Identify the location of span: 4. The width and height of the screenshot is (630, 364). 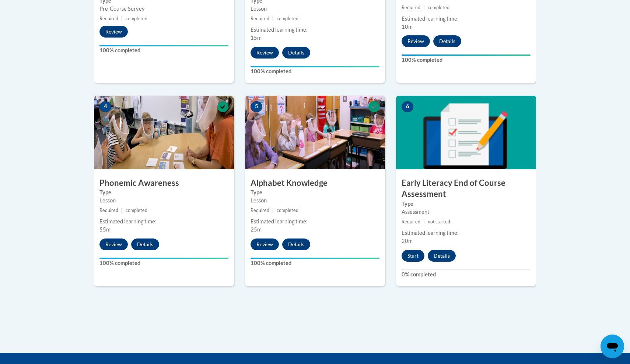
(105, 107).